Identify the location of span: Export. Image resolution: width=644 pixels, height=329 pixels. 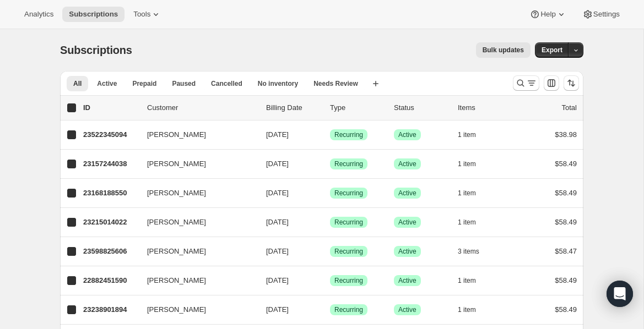
(552, 50).